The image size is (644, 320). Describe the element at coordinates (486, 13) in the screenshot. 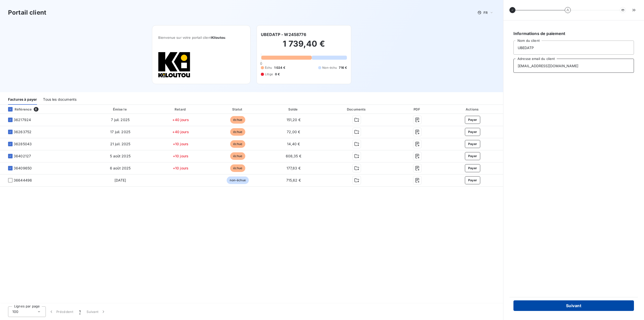

I see `span: FR` at that location.